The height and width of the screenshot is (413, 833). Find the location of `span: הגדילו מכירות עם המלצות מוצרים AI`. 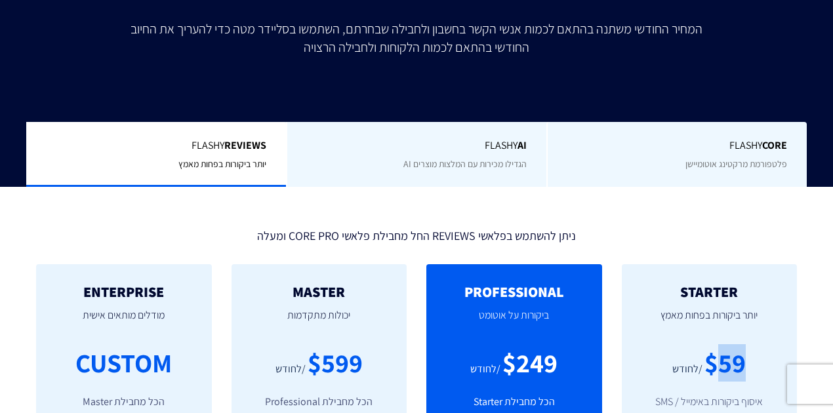

span: הגדילו מכירות עם המלצות מוצרים AI is located at coordinates (465, 164).